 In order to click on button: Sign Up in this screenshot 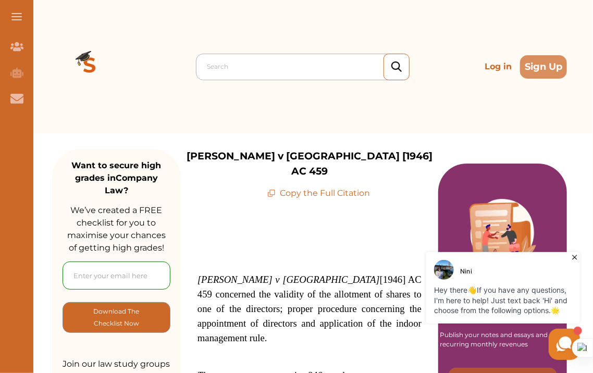, I will do `click(544, 67)`.